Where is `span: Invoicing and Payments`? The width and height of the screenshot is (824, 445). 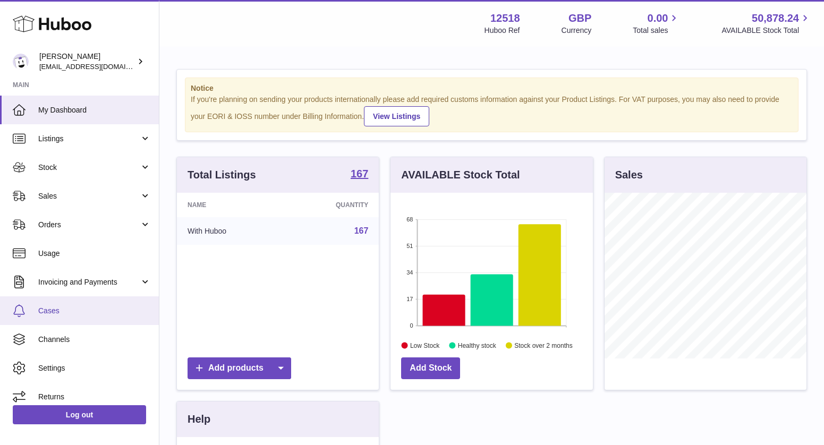 span: Invoicing and Payments is located at coordinates (89, 282).